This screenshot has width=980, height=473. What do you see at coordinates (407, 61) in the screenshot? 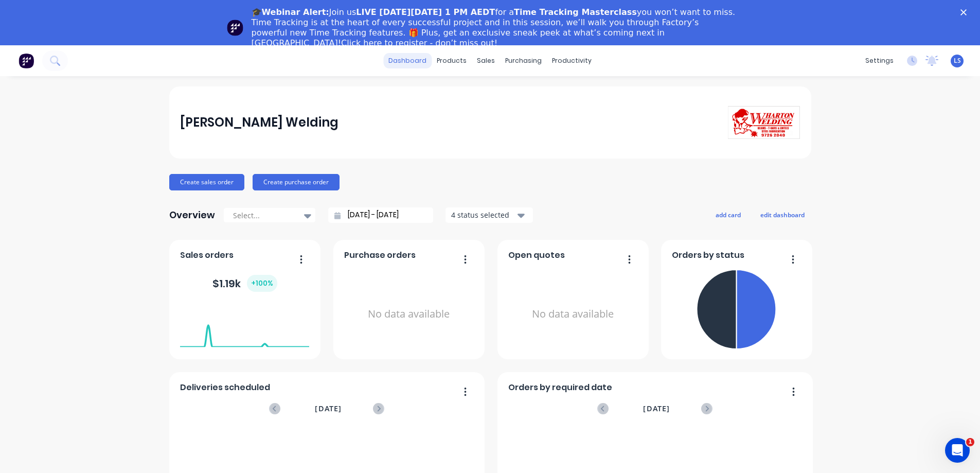
I see `a: dashboard` at bounding box center [407, 61].